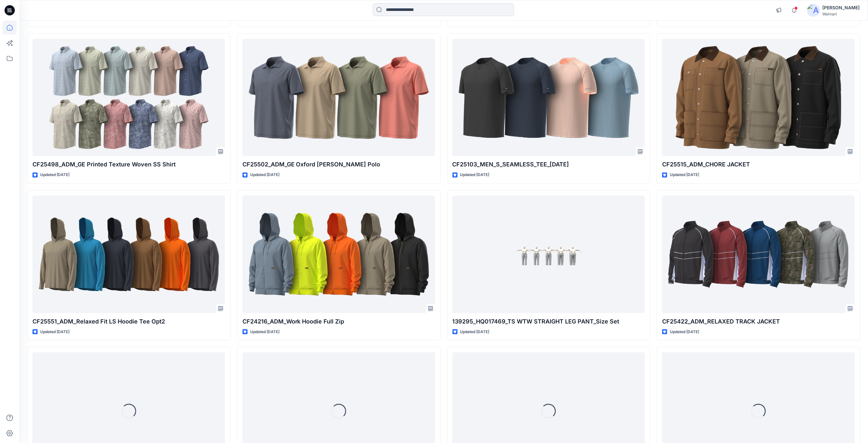  I want to click on a: CF25422_ADM_RELAXED TRACK JACKET, so click(759, 255).